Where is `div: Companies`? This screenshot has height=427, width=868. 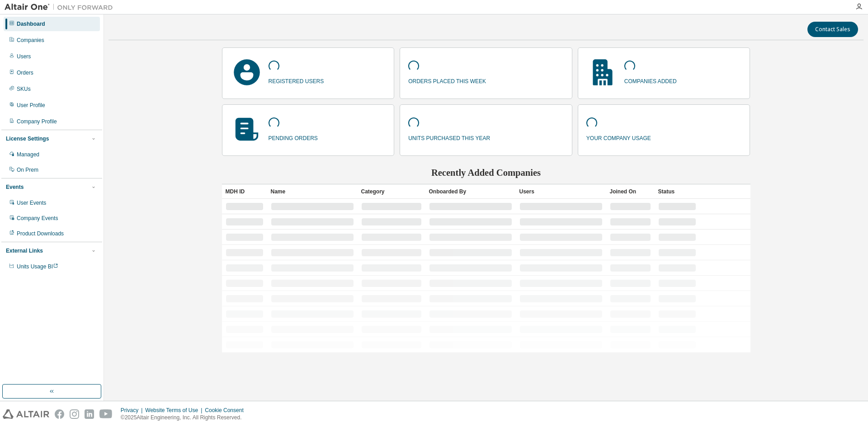
div: Companies is located at coordinates (30, 40).